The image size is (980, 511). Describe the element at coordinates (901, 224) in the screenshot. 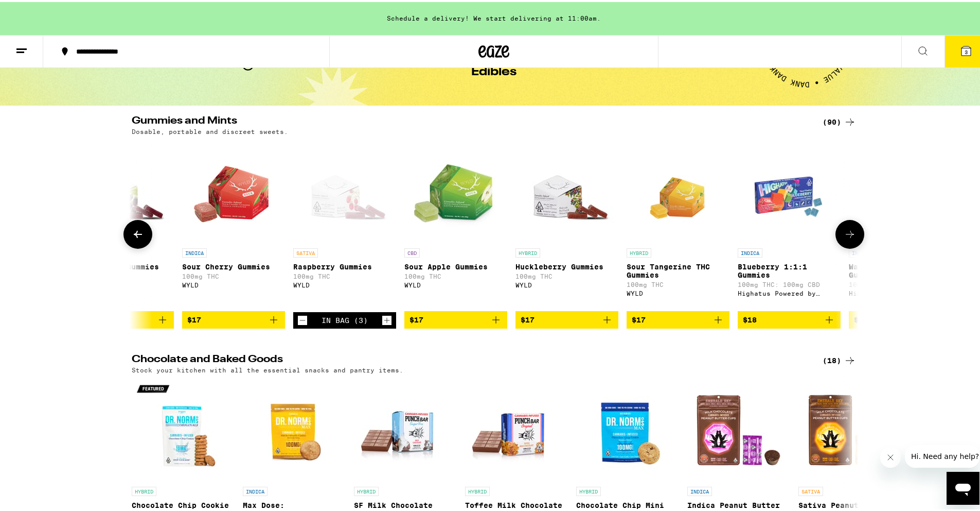

I see `a: Open page for Watermelon Sour Gummies from Highatus Powered by Cannabiotix` at that location.